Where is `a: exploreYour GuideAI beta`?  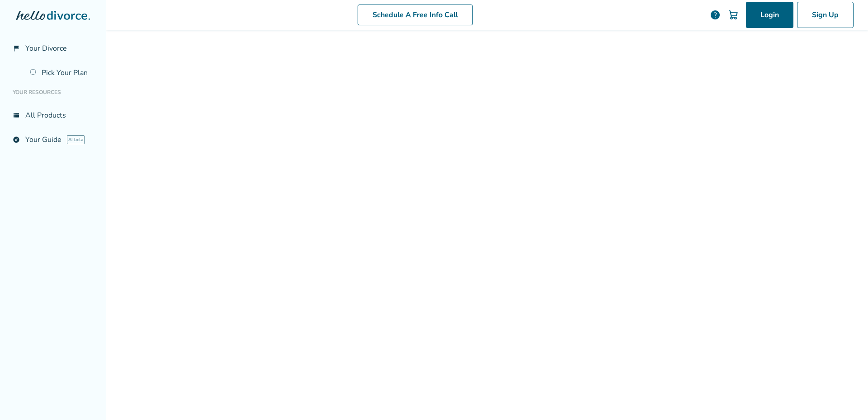 a: exploreYour GuideAI beta is located at coordinates (53, 140).